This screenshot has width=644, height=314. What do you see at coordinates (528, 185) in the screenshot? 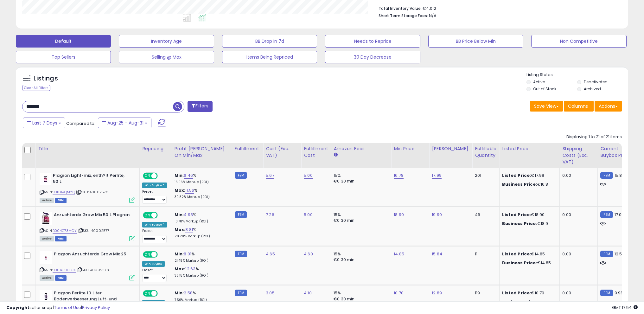
I see `div: €16.8` at bounding box center [528, 185].